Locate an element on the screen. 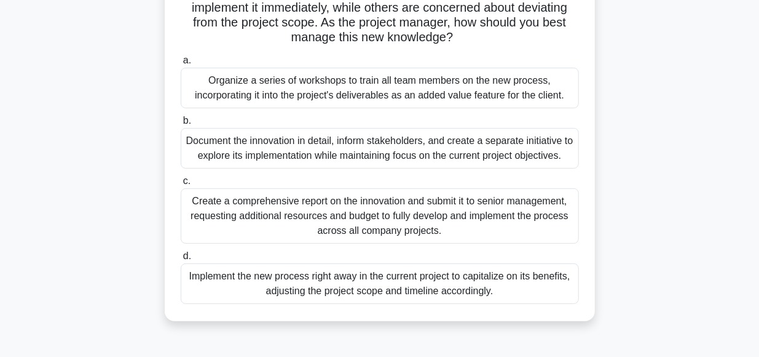  div: Implement the new process right away in the current project to capitalize on its benefits, adjust... is located at coordinates (380, 283).